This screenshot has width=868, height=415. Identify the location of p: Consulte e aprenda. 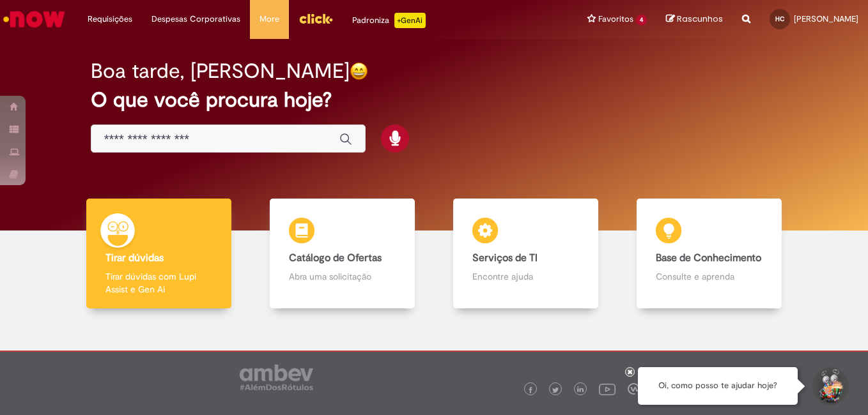
(710, 277).